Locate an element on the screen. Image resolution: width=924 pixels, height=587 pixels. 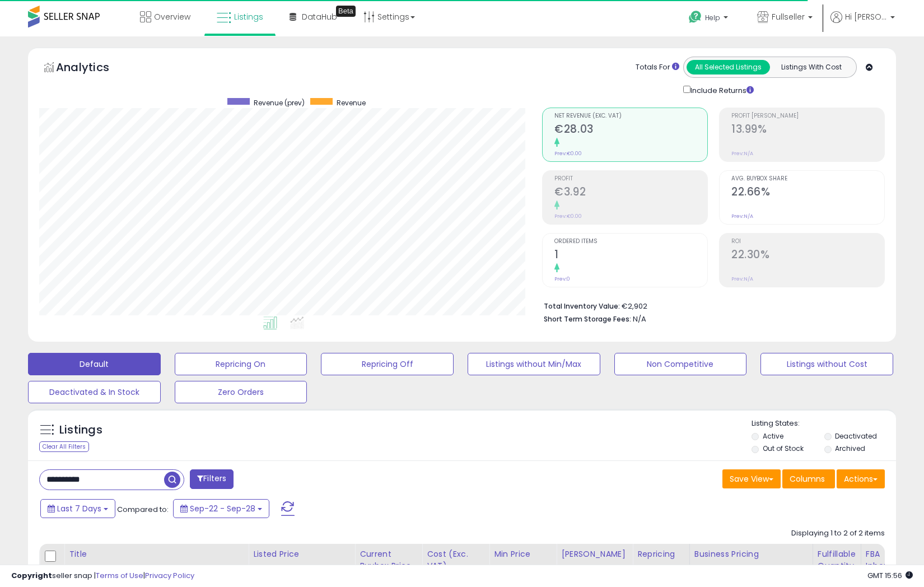
h2: €28.03 is located at coordinates (630, 130).